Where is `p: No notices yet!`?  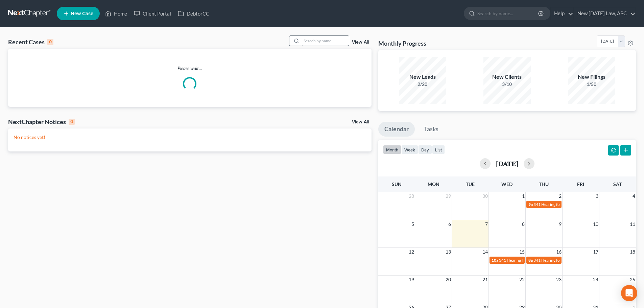
p: No notices yet! is located at coordinates (190, 137).